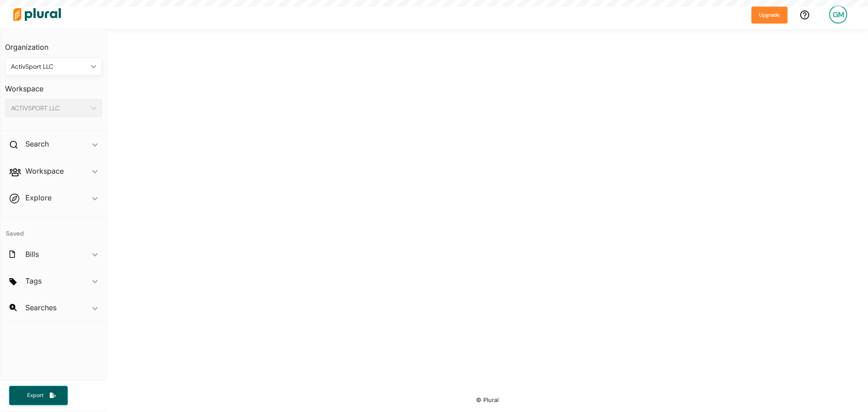 This screenshot has height=412, width=868. Describe the element at coordinates (838, 15) in the screenshot. I see `a: GM` at that location.